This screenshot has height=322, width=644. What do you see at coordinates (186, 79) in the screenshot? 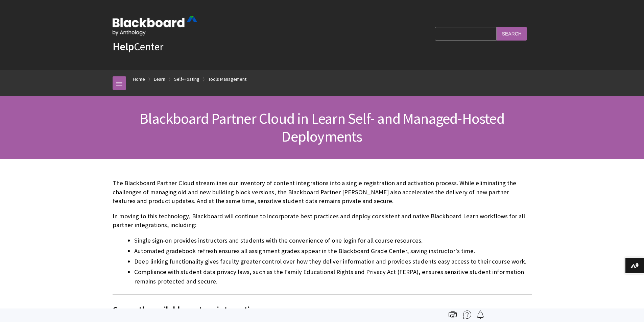
I see `a: Self-Hosting` at bounding box center [186, 79].